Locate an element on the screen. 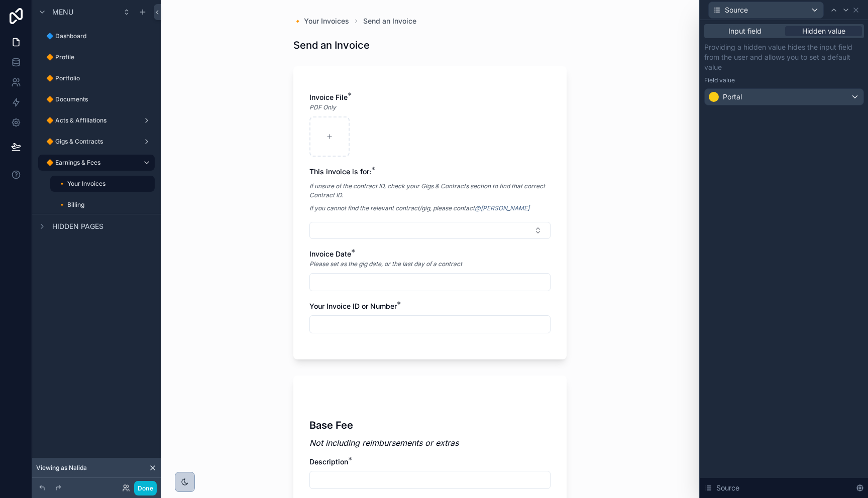  a: 🔸 Billing is located at coordinates (103, 205).